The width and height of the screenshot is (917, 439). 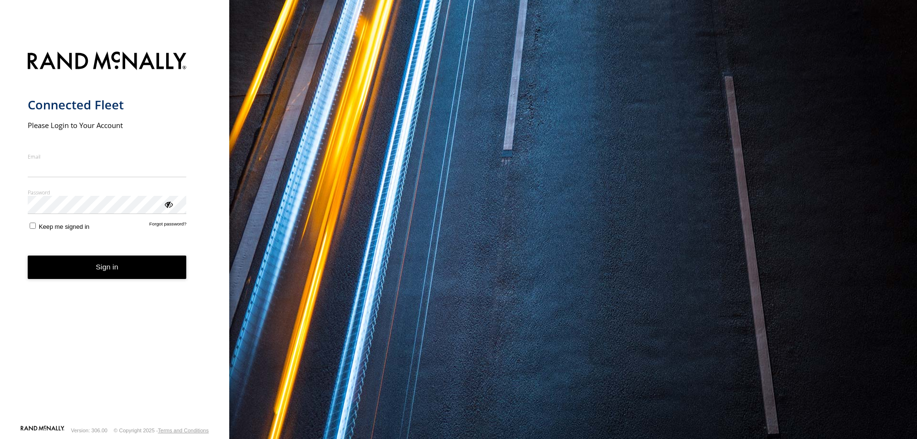 What do you see at coordinates (183, 430) in the screenshot?
I see `a: Terms and Conditions` at bounding box center [183, 430].